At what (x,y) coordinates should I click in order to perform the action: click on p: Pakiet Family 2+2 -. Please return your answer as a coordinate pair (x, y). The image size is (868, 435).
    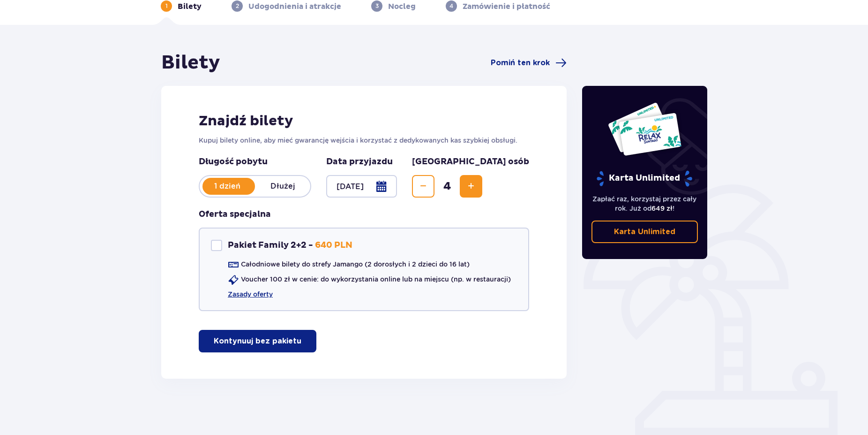
    Looking at the image, I should click on (270, 245).